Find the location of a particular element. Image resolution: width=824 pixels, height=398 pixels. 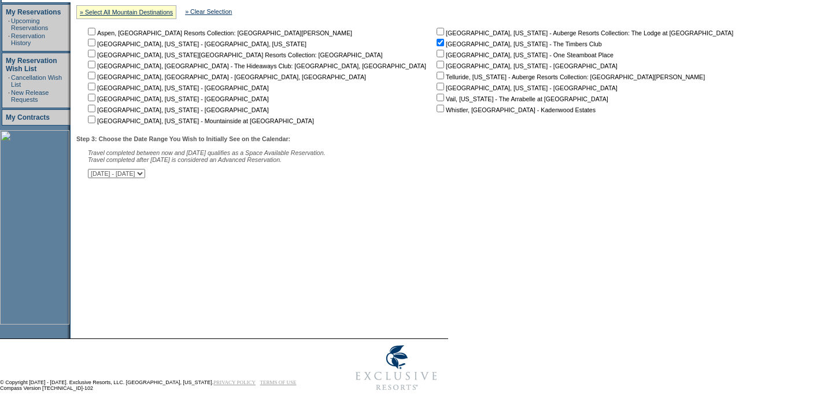

a: New Release Requests is located at coordinates (29, 96).